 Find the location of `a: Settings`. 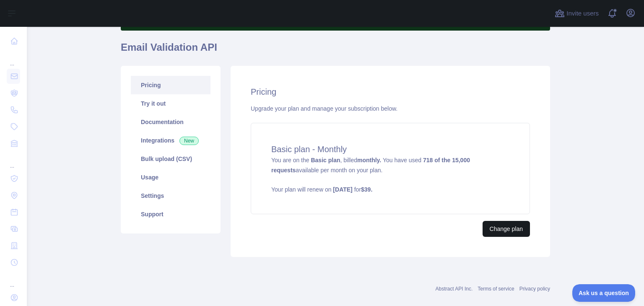

a: Settings is located at coordinates (171, 196).